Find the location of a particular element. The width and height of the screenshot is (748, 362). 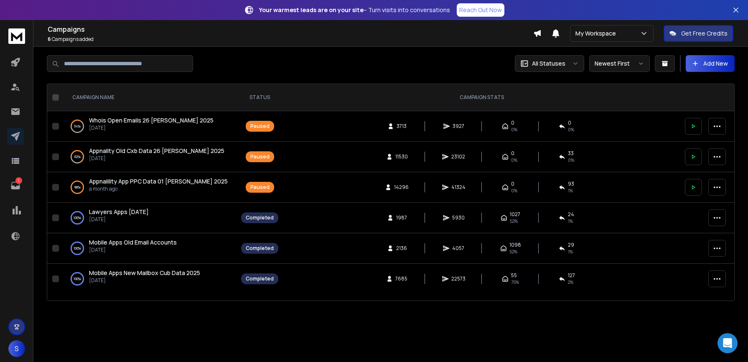

span: 127 is located at coordinates (572, 276).